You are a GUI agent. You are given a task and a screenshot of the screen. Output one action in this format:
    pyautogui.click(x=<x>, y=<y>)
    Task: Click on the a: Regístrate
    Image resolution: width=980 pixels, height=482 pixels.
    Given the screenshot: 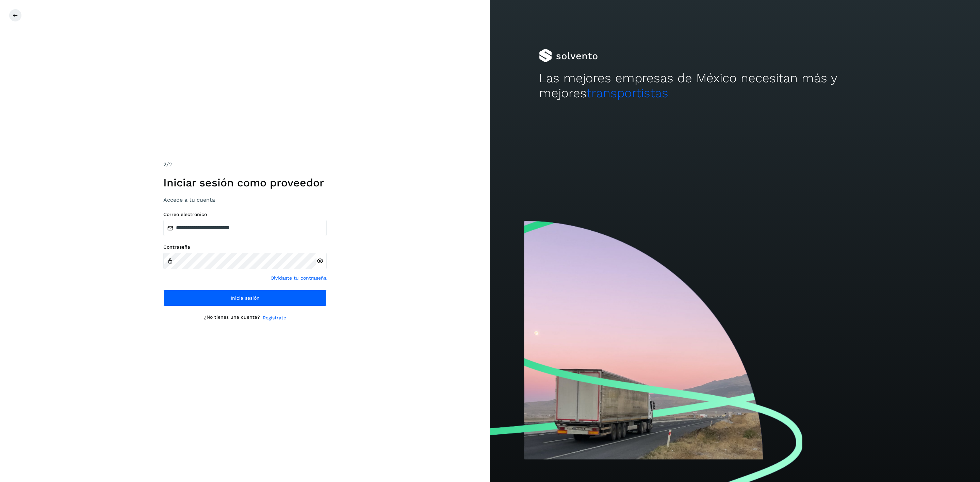 What is the action you would take?
    pyautogui.click(x=274, y=318)
    